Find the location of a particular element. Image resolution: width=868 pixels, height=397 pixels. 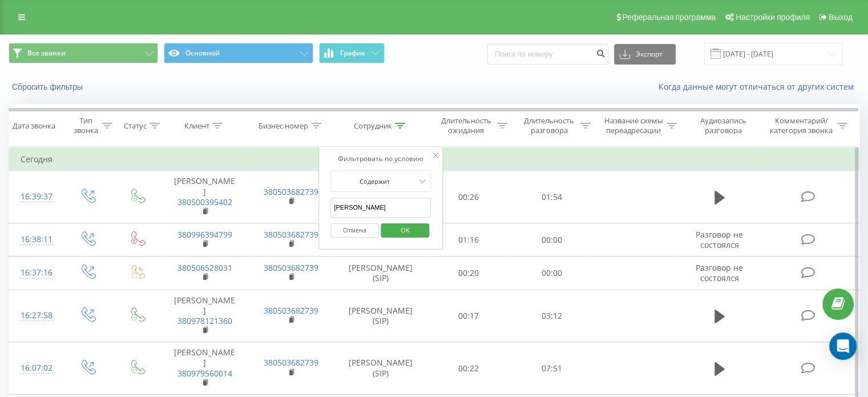

div: 16:38:11 is located at coordinates (35, 239).